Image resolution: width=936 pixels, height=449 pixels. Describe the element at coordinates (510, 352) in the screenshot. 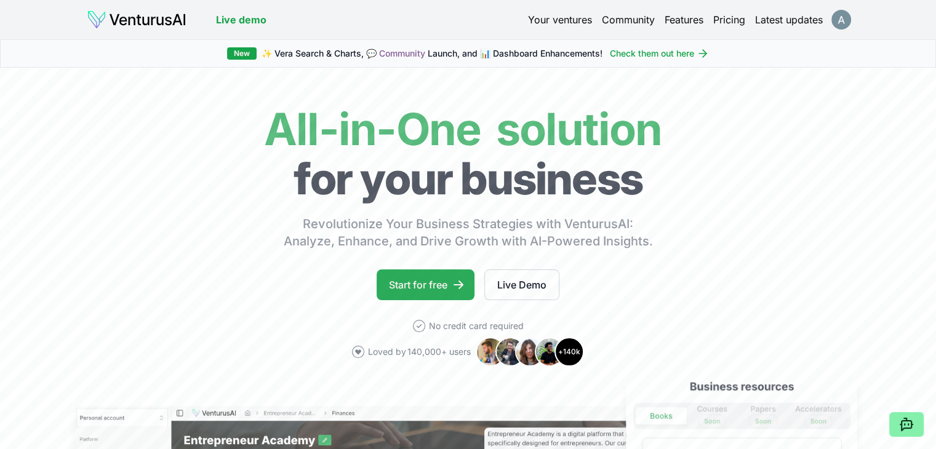

I see `img: Avatar 2` at that location.